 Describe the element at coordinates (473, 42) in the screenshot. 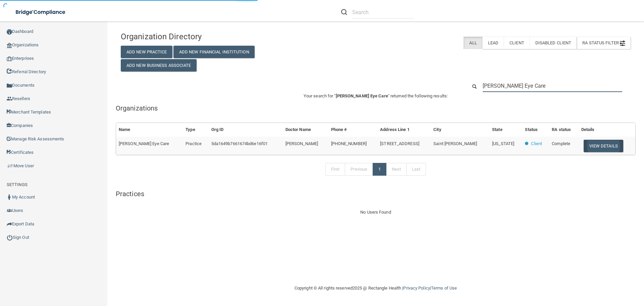

I see `label: All` at that location.